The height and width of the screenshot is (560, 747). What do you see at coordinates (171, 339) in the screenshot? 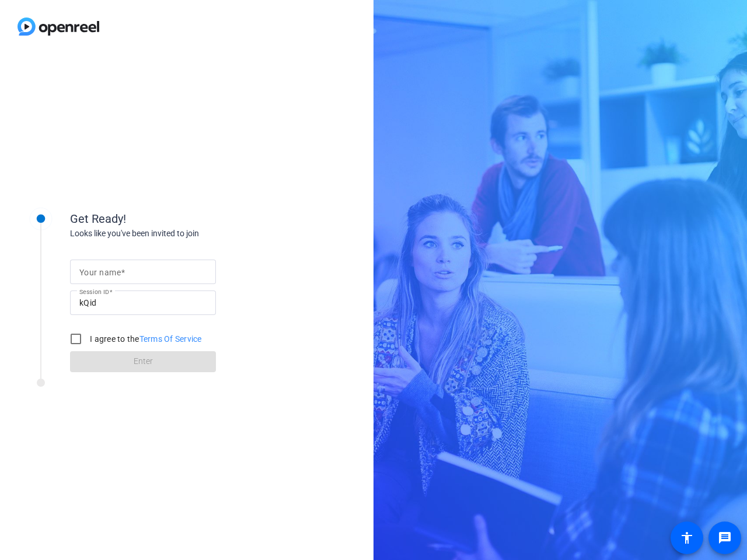
I see `a: Terms Of Service` at bounding box center [171, 339].